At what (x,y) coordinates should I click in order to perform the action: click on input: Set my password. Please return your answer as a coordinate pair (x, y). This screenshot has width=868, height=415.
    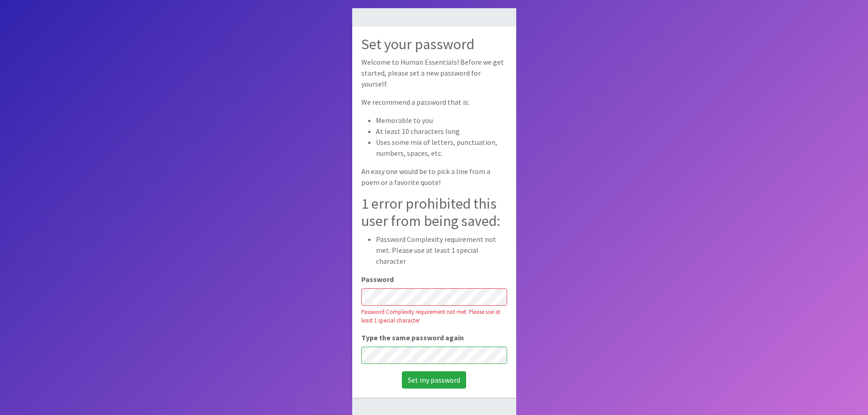
    Looking at the image, I should click on (434, 380).